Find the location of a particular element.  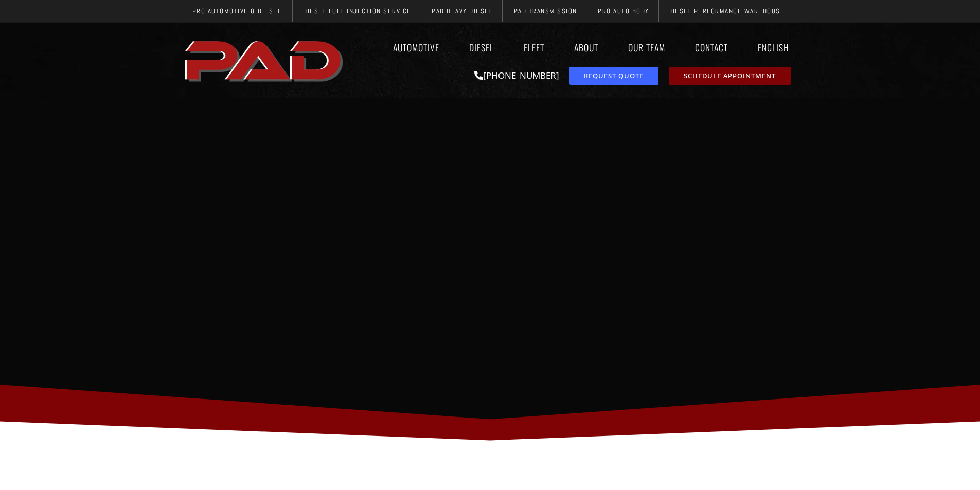

span: Diesel Performance Warehouse is located at coordinates (727, 11).